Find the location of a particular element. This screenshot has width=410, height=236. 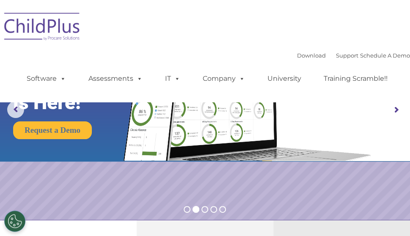

a: Request a Demo is located at coordinates (52, 130).